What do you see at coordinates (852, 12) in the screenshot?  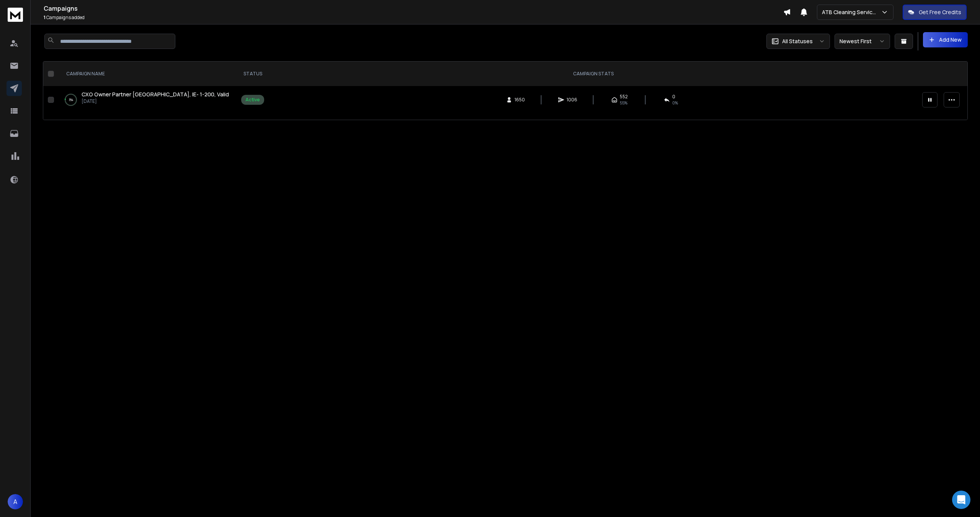 I see `p: ATB Cleaning Services` at bounding box center [852, 12].